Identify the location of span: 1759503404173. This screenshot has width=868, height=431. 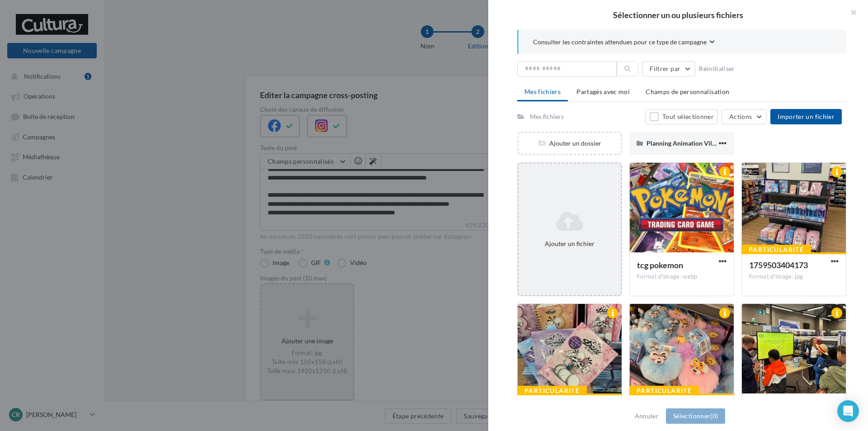
(778, 265).